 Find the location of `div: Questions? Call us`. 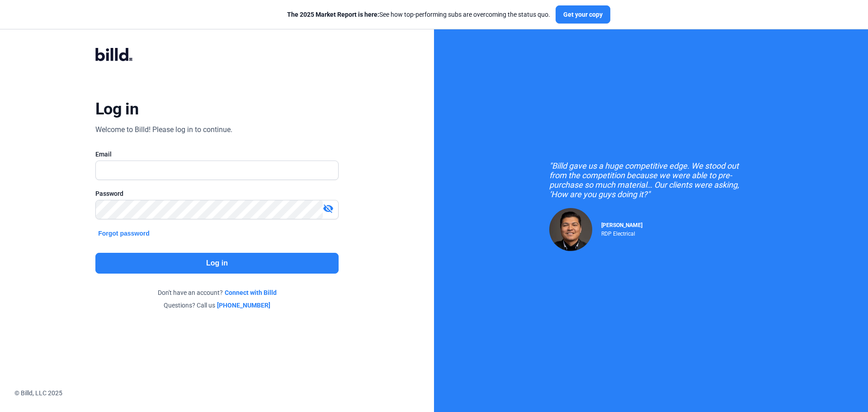

div: Questions? Call us is located at coordinates (217, 305).